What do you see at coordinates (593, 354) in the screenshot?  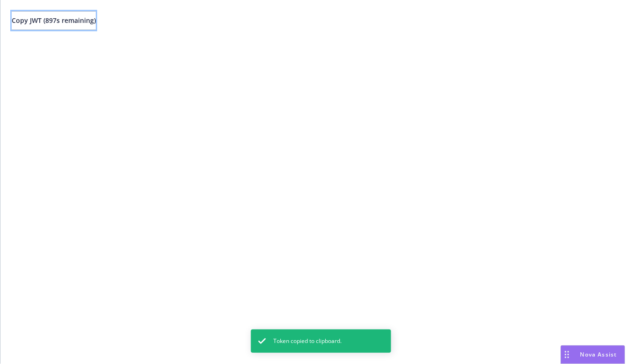 I see `button: Nova Assist` at bounding box center [593, 354].